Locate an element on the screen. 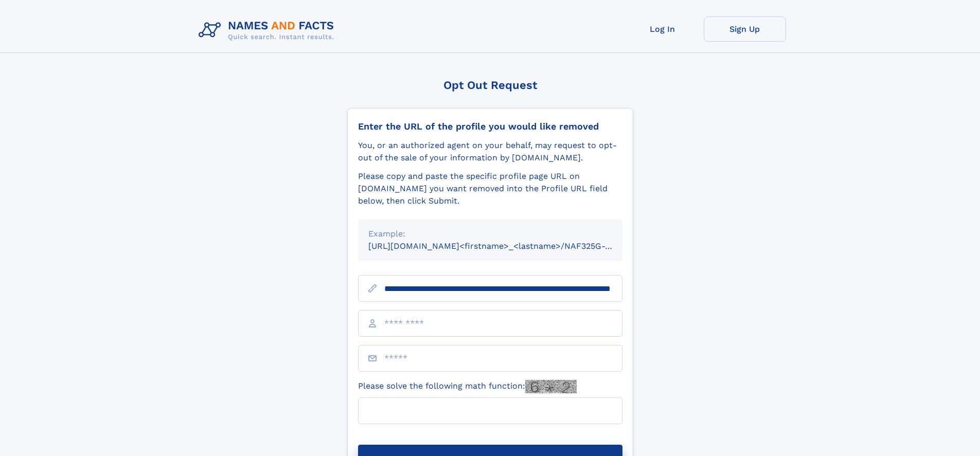 This screenshot has width=980, height=456. label: Please solve the following math function: is located at coordinates (467, 387).